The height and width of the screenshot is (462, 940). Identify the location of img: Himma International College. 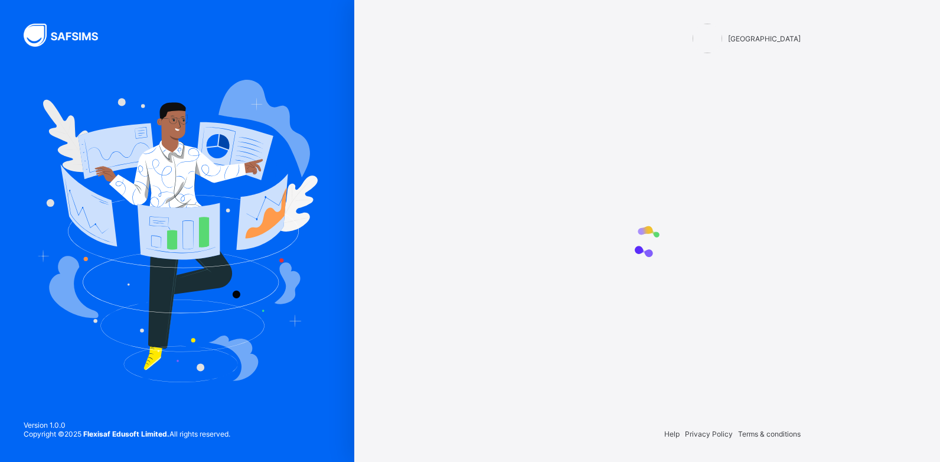
(708, 38).